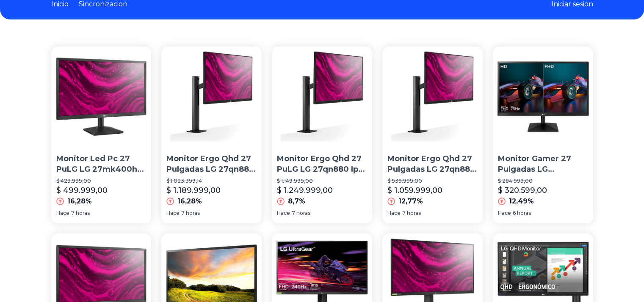 The height and width of the screenshot is (302, 644). What do you see at coordinates (82, 190) in the screenshot?
I see `p: $ 499.999,00` at bounding box center [82, 190].